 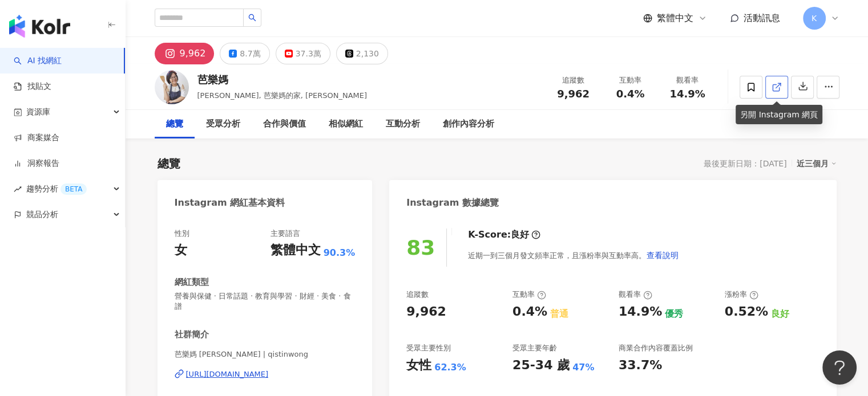 What do you see at coordinates (38, 61) in the screenshot?
I see `a: searchAI 找網紅` at bounding box center [38, 61].